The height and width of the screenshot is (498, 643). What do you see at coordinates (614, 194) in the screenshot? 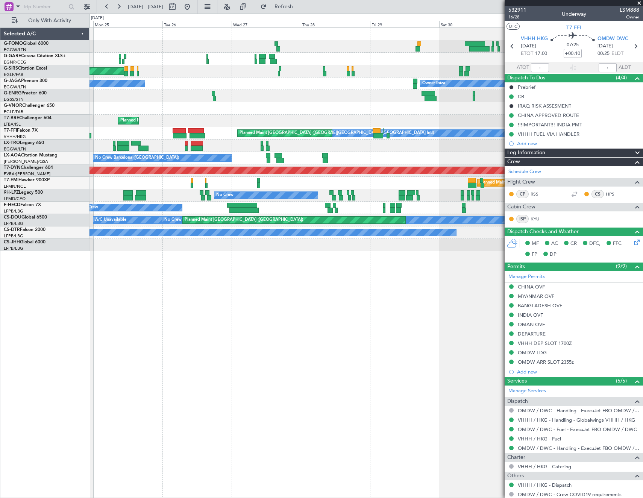
I see `a: HPS` at bounding box center [614, 194].